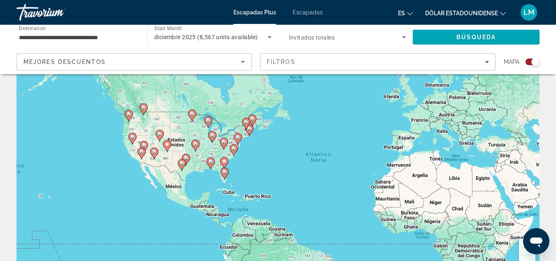  What do you see at coordinates (281, 62) in the screenshot?
I see `span: Filtros` at bounding box center [281, 62].